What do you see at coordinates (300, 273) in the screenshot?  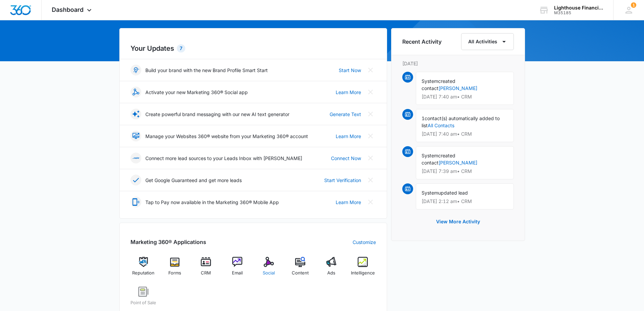 I see `span: Content` at bounding box center [300, 273].